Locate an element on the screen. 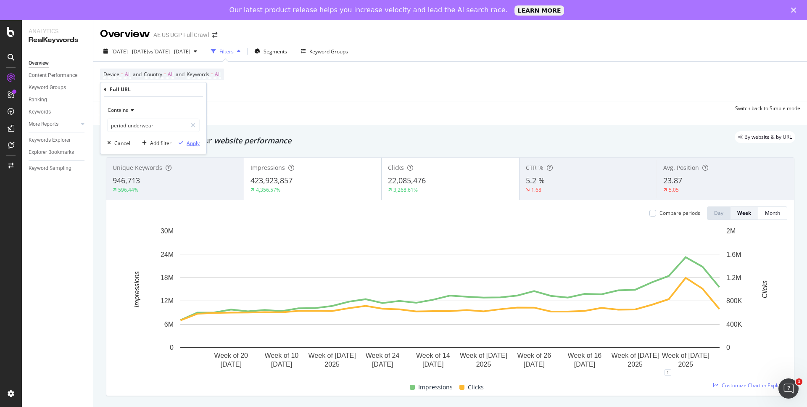  svg: A chart. is located at coordinates (450, 299).